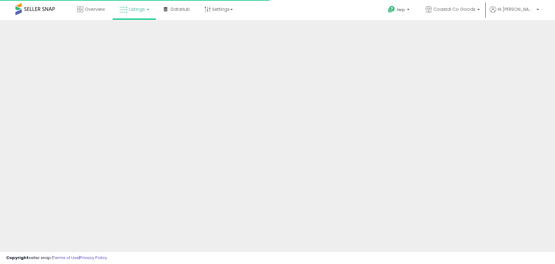  Describe the element at coordinates (56, 258) in the screenshot. I see `div: seller snap | |` at that location.